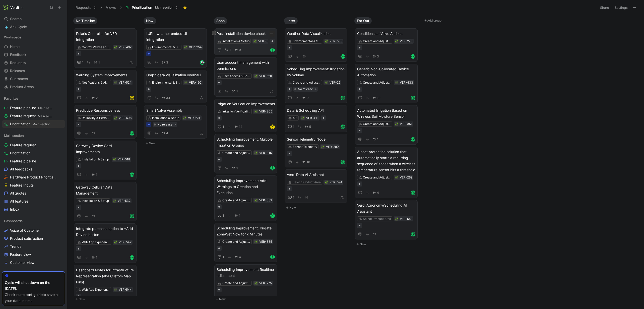 The height and width of the screenshot is (309, 644). Describe the element at coordinates (316, 175) in the screenshot. I see `span: Verdi Data AI Assistant` at that location.